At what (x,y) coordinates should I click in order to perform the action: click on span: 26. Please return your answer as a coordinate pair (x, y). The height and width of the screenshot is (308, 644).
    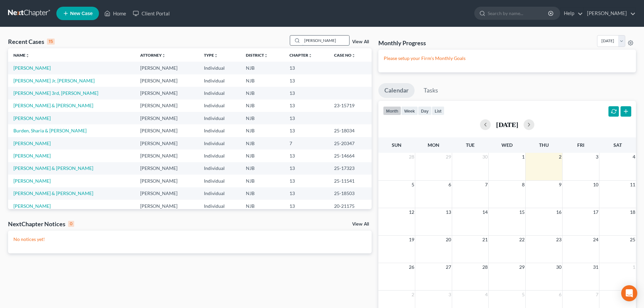
    Looking at the image, I should click on (412, 267).